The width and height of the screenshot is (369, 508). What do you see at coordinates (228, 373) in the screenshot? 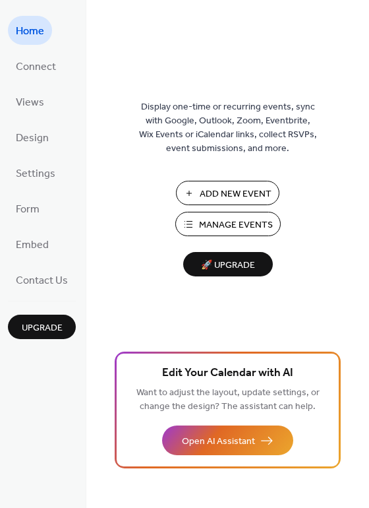
I see `span: Edit Your Calendar with AI` at bounding box center [228, 373].